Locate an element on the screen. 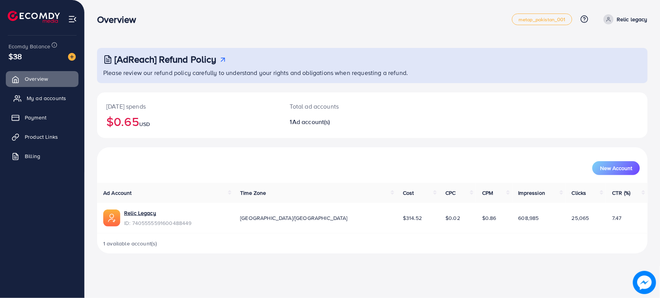 The height and width of the screenshot is (298, 660). span: metap_pakistan_001 is located at coordinates (542, 19).